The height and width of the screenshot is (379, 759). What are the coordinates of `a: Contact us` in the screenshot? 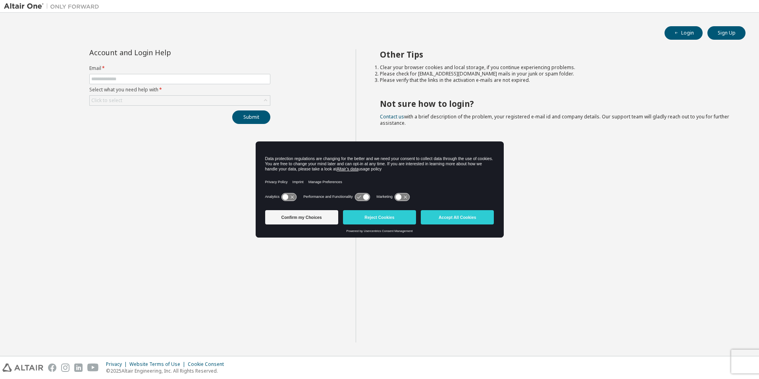 It's located at (392, 116).